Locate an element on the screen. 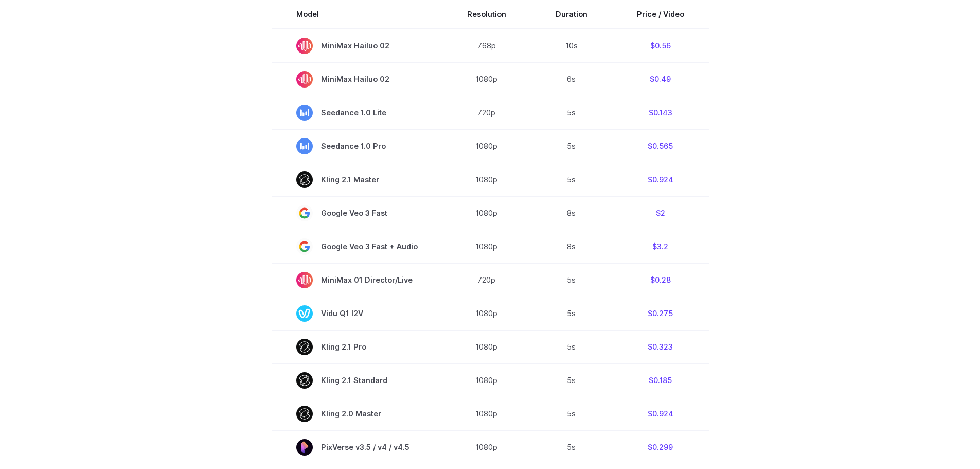 This screenshot has height=469, width=980. td: 768p is located at coordinates (487, 46).